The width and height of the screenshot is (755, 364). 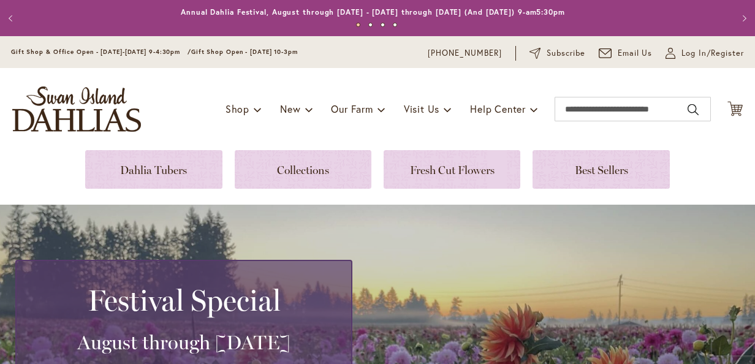 I want to click on span: Help Center, so click(x=498, y=108).